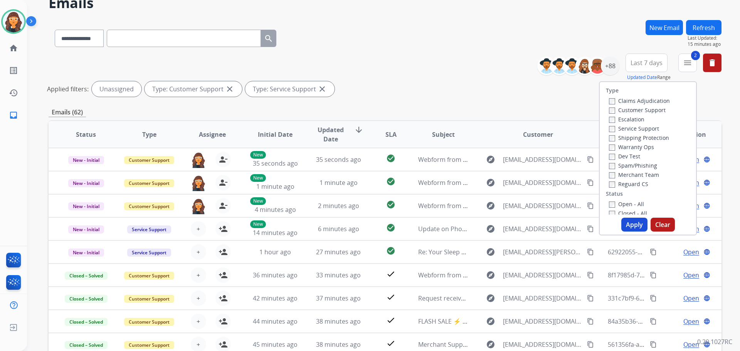  Describe the element at coordinates (612, 166) in the screenshot. I see `input: Spam/Phishing` at that location.